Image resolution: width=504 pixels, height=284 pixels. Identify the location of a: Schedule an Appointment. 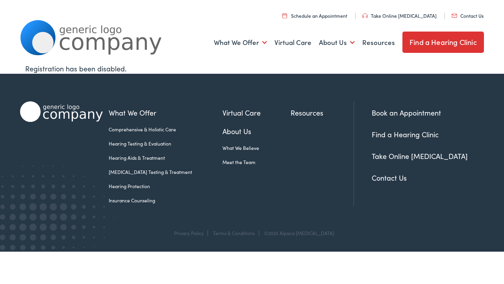
(315, 15).